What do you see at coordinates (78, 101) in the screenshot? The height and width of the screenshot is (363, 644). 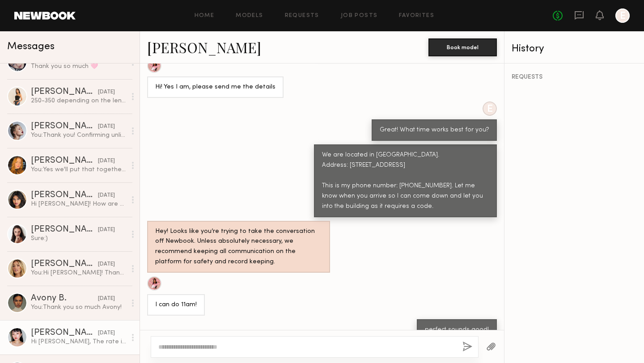 I see `div: 250-350 depending on the length of the video etc..` at bounding box center [78, 101].